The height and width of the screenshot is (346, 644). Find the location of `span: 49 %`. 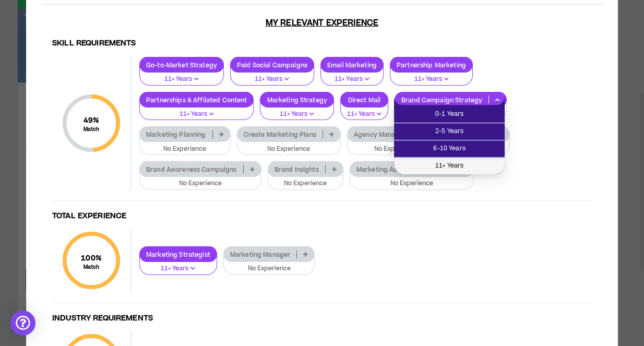

span: 49 % is located at coordinates (91, 120).